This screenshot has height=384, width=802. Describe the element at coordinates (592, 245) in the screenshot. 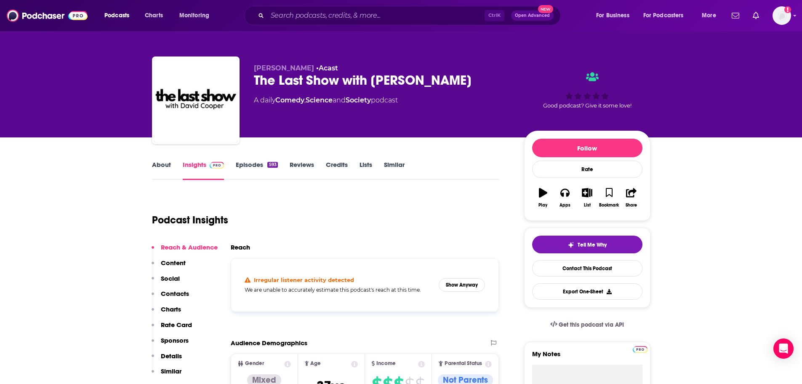

I see `span: Tell Me Why` at that location.